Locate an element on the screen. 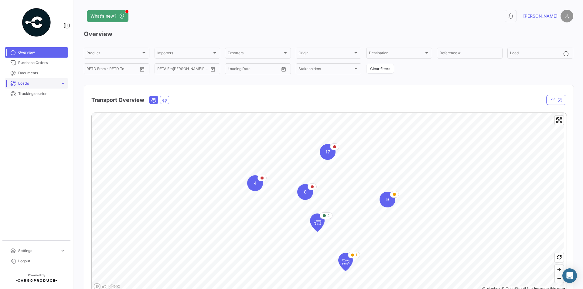 The image size is (583, 289). img: placeholder-user.png is located at coordinates (567, 16).